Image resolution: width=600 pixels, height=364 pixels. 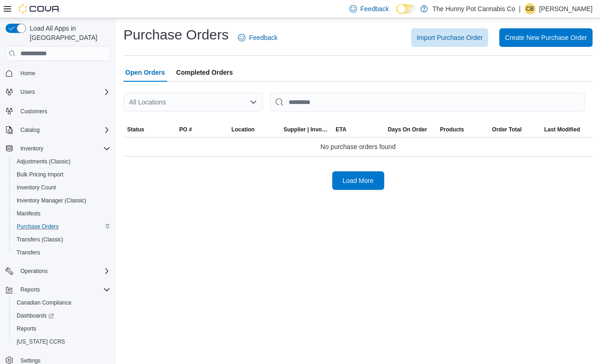 I want to click on a: Inventory Manager (Classic), so click(x=52, y=201).